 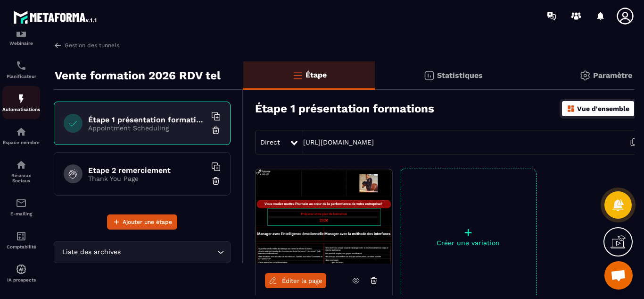 What do you see at coordinates (21, 109) in the screenshot?
I see `p: Automatisations` at bounding box center [21, 109].